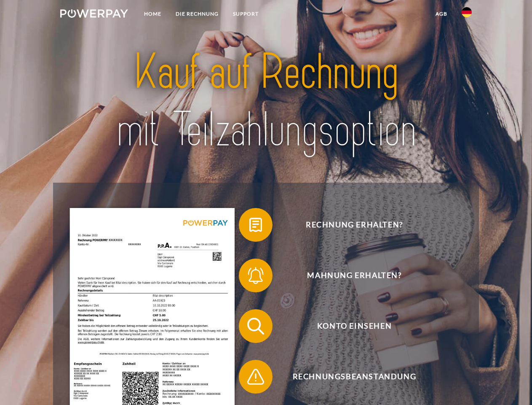 This screenshot has height=405, width=532. I want to click on a: DIE RECHNUNG, so click(197, 14).